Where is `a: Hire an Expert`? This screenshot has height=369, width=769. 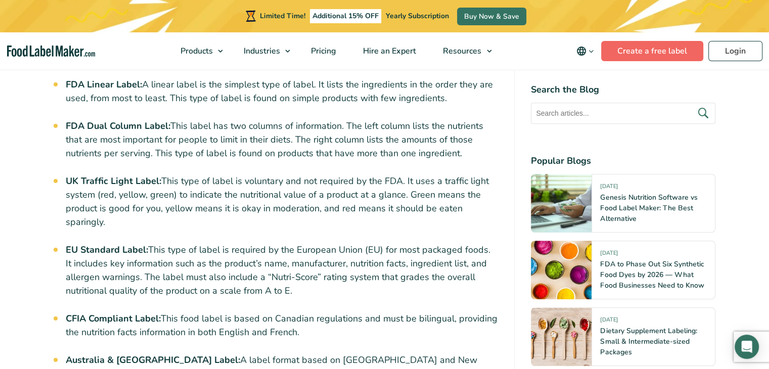 a: Hire an Expert is located at coordinates (388, 51).